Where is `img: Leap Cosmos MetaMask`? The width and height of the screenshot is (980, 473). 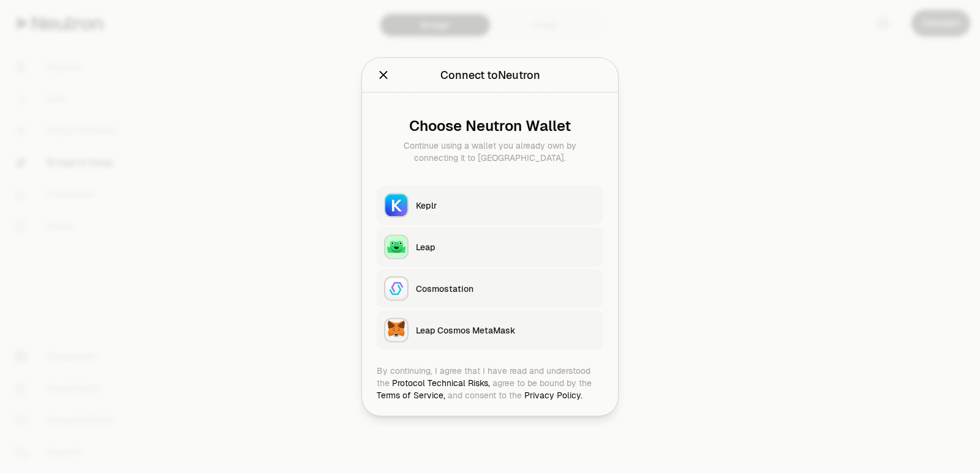 img: Leap Cosmos MetaMask is located at coordinates (396, 330).